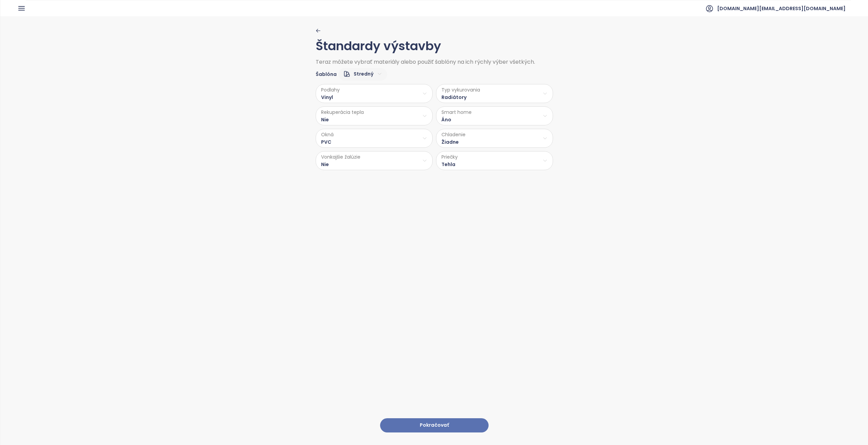 This screenshot has width=868, height=445. What do you see at coordinates (460, 90) in the screenshot?
I see `span: Typ vykurovania` at bounding box center [460, 90].